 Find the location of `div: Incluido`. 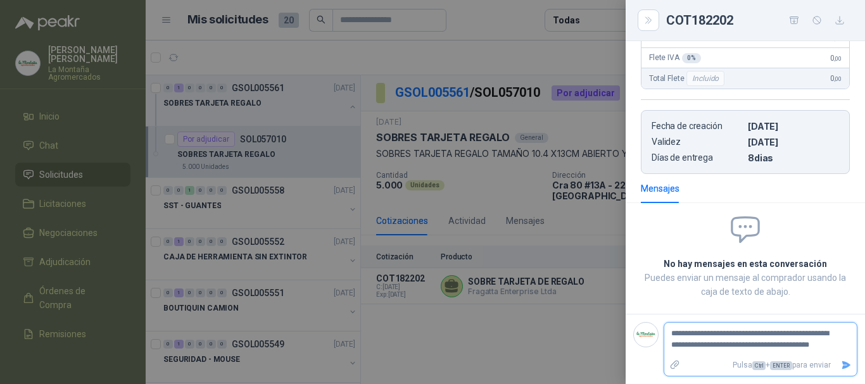

div: Incluido is located at coordinates (705, 79).